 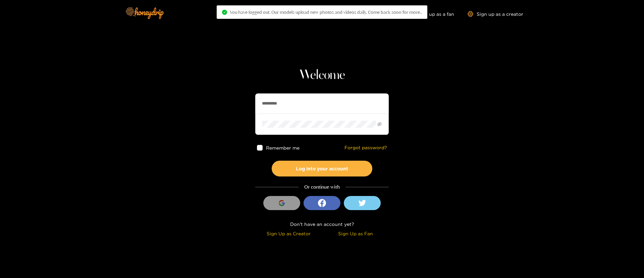 What do you see at coordinates (322, 223) in the screenshot?
I see `div: Don't have an account yet?` at bounding box center [322, 223].